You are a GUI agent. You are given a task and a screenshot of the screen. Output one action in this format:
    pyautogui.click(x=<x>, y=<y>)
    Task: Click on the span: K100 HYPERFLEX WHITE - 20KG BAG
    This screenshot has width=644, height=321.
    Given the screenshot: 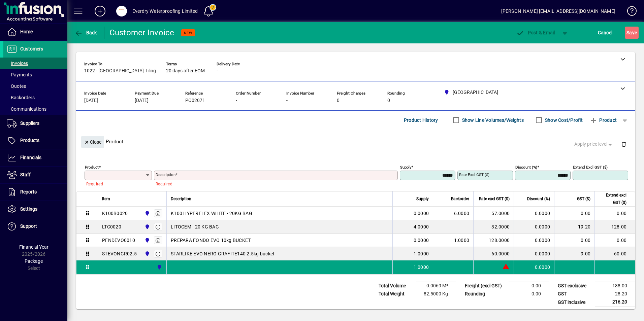 What is the action you would take?
    pyautogui.click(x=212, y=213)
    